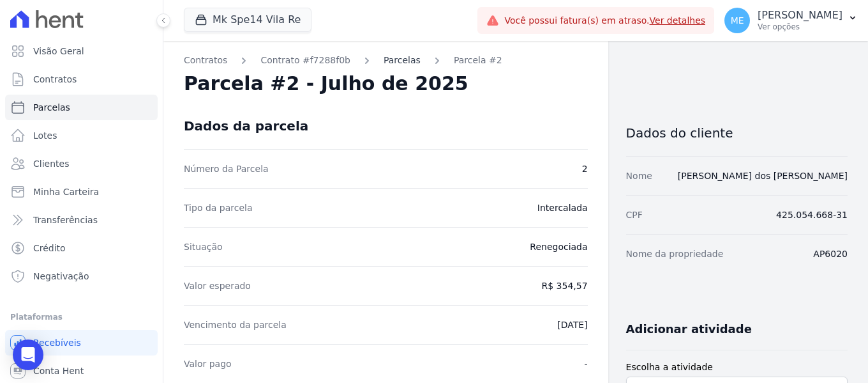 This screenshot has width=868, height=383. What do you see at coordinates (55, 79) in the screenshot?
I see `span: Contratos` at bounding box center [55, 79].